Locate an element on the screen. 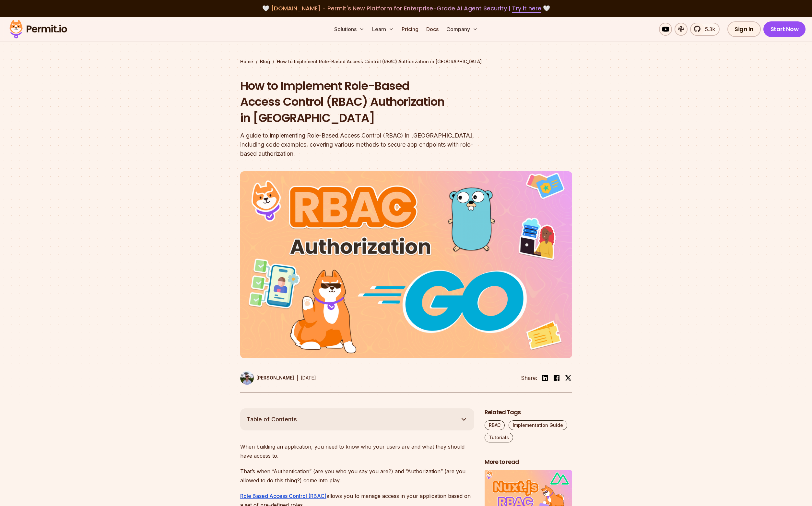 This screenshot has width=812, height=506. li: Share: is located at coordinates (529, 378).